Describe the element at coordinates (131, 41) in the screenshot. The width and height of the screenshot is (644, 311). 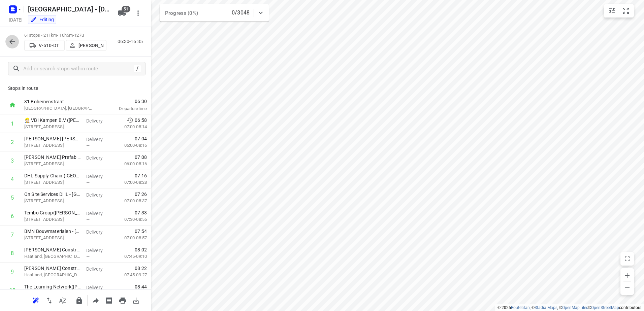
I see `p: 06:30-16:35` at that location.